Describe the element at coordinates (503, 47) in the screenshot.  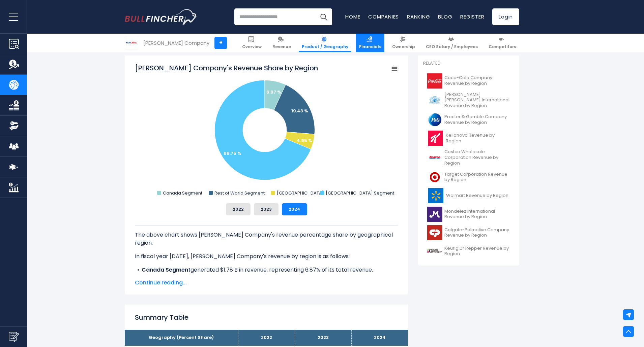
I see `span: Competitors` at that location.